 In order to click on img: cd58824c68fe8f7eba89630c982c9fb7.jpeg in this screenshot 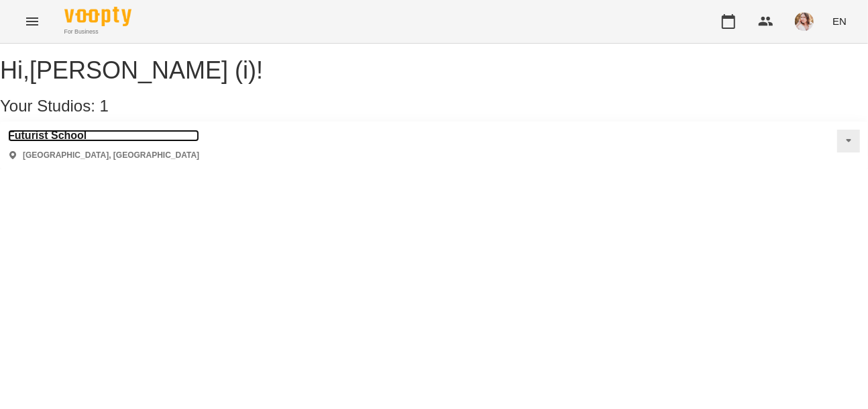, I will do `click(804, 21)`.